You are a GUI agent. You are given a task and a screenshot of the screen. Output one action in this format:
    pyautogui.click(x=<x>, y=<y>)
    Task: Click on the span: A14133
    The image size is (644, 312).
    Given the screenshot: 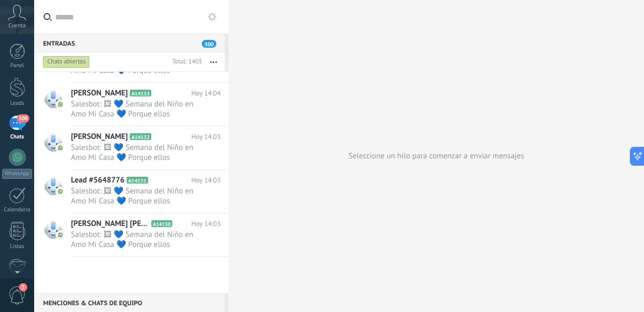 What is the action you would take?
    pyautogui.click(x=141, y=93)
    